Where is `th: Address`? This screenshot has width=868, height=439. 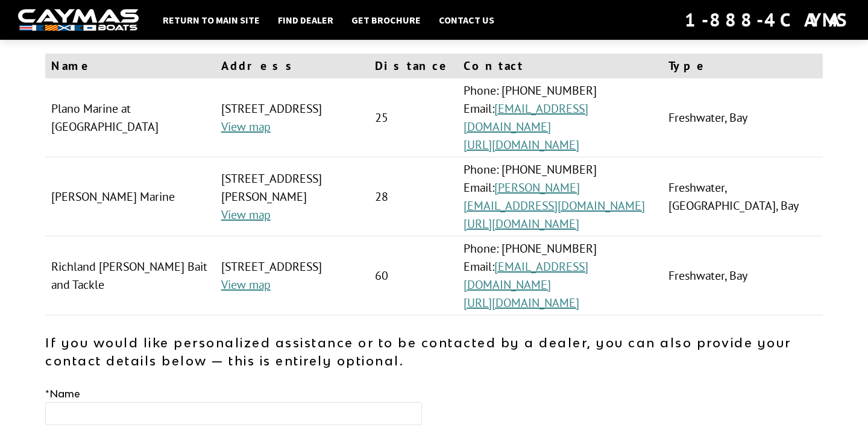 th: Address is located at coordinates (292, 65).